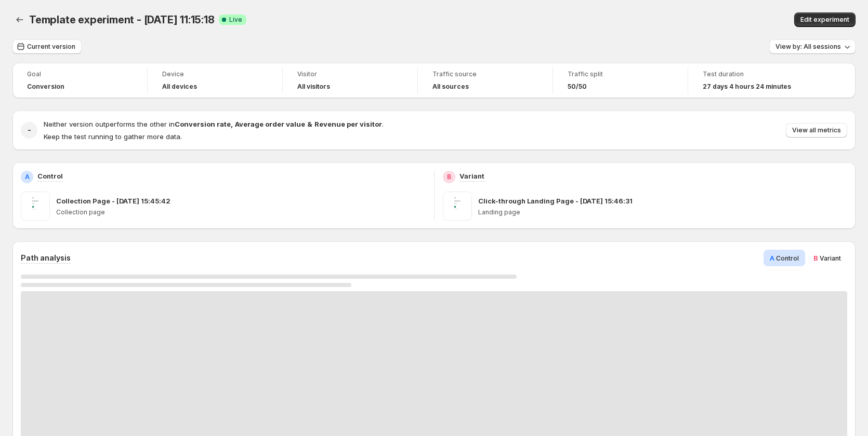 Image resolution: width=868 pixels, height=436 pixels. I want to click on button: View all metrics, so click(817, 131).